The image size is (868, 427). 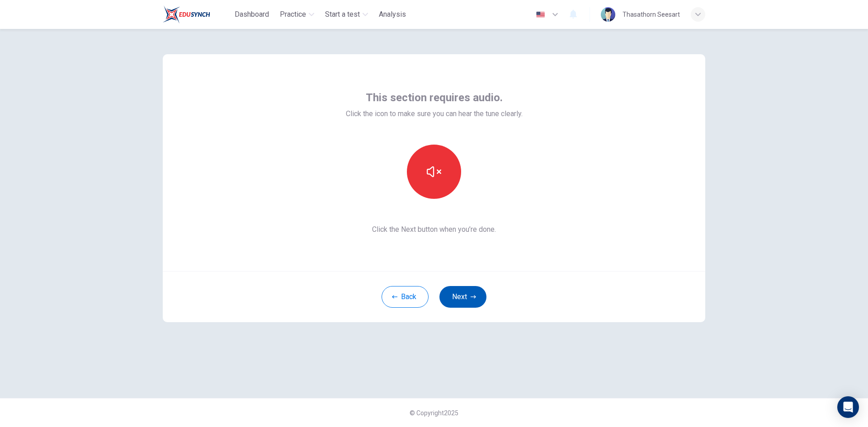 What do you see at coordinates (346, 15) in the screenshot?
I see `button: Start a test` at bounding box center [346, 15].